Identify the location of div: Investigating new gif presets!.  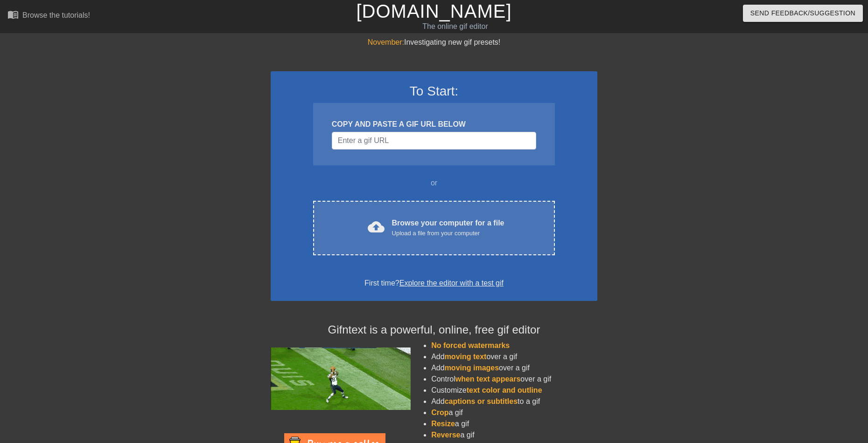
(434, 42).